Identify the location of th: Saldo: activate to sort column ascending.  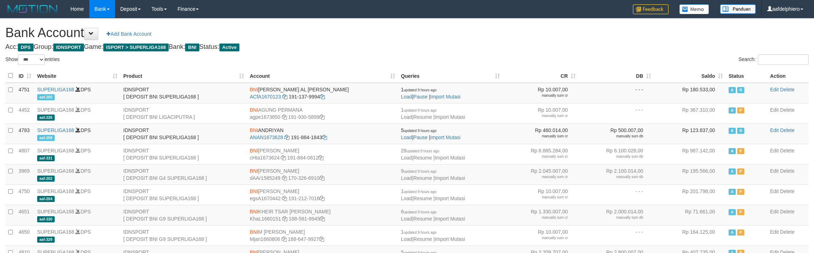
(690, 76).